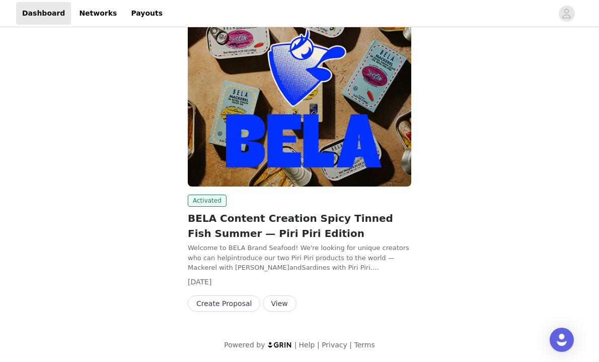 This screenshot has height=362, width=599. What do you see at coordinates (147, 13) in the screenshot?
I see `a: Payouts` at bounding box center [147, 13].